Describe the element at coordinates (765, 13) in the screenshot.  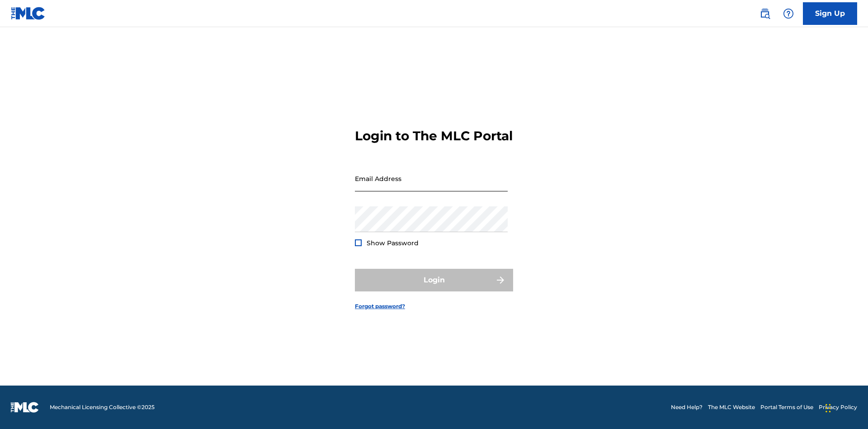
I see `a: Public Search` at that location.